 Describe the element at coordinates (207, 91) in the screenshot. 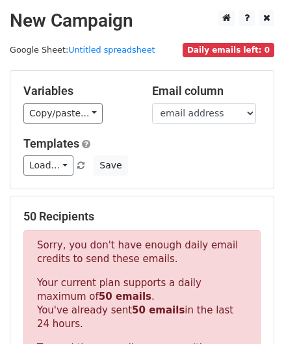

I see `h5: Email column` at that location.